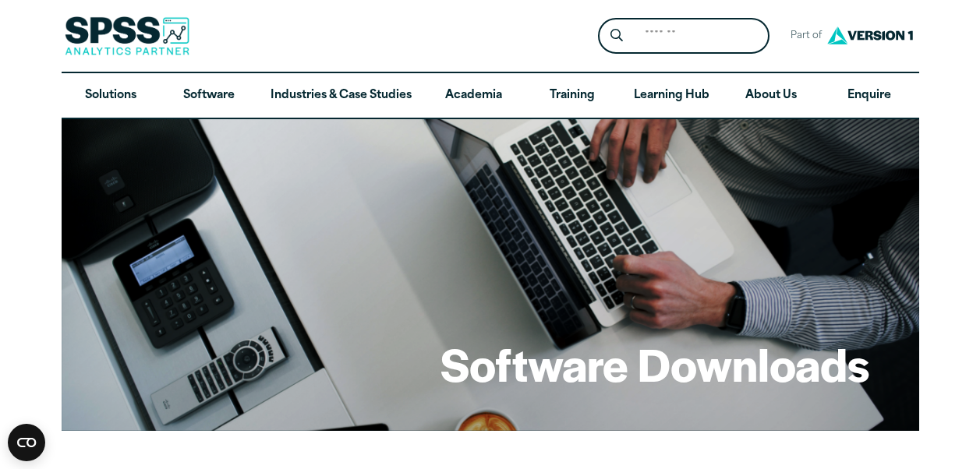 Image resolution: width=980 pixels, height=469 pixels. What do you see at coordinates (616, 35) in the screenshot?
I see `button: Search magnifying glass icon` at bounding box center [616, 35].